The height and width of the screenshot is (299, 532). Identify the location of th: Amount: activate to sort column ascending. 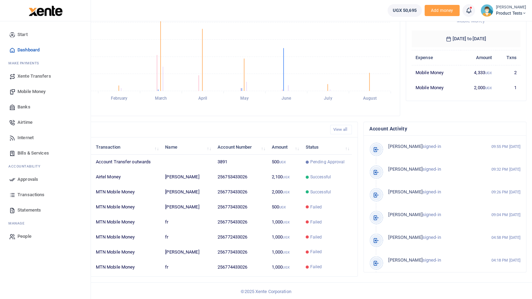
(285, 147).